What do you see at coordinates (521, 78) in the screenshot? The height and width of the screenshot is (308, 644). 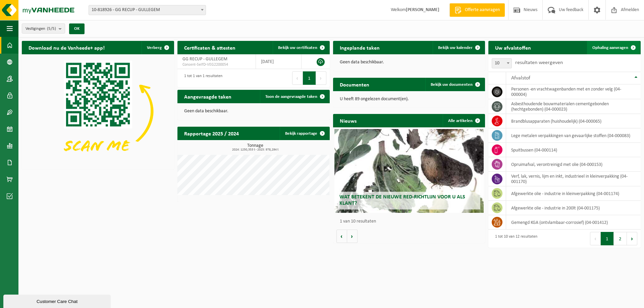 I see `span: Afvalstof` at bounding box center [521, 78].